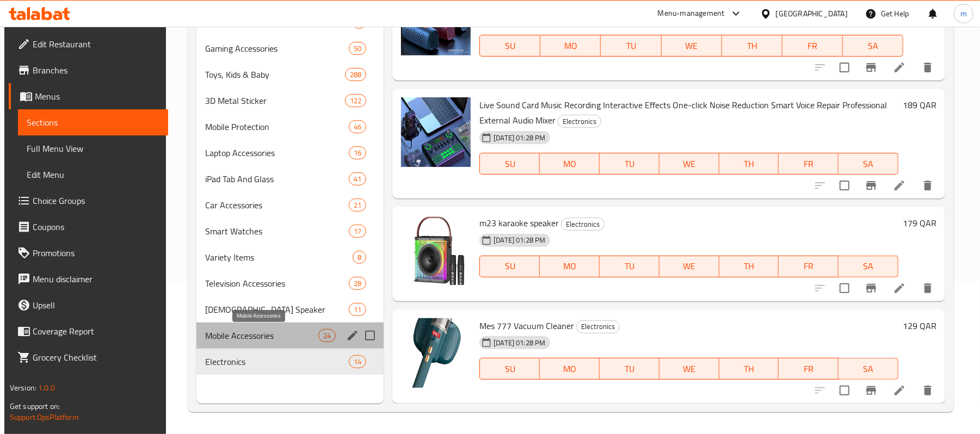  What do you see at coordinates (96, 44) in the screenshot?
I see `span: Edit Restaurant` at bounding box center [96, 44].